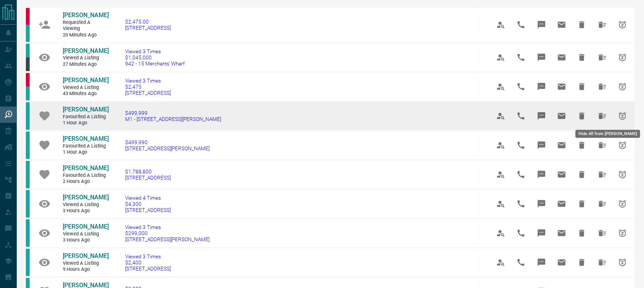 The height and width of the screenshot is (288, 644). I want to click on span: 1 hour ago, so click(86, 152).